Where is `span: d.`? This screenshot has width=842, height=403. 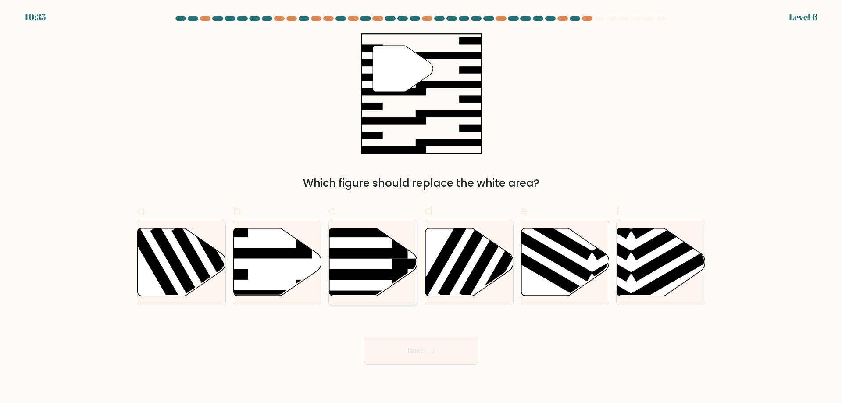 span: d. is located at coordinates (430, 210).